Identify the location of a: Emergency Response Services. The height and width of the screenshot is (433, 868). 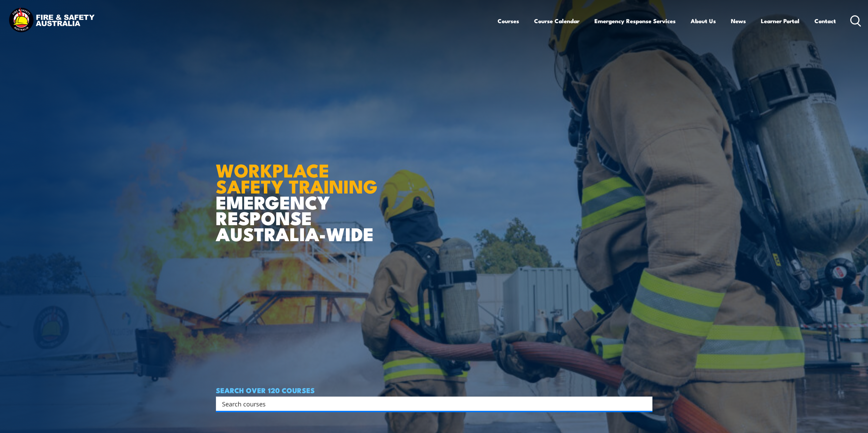
(635, 21).